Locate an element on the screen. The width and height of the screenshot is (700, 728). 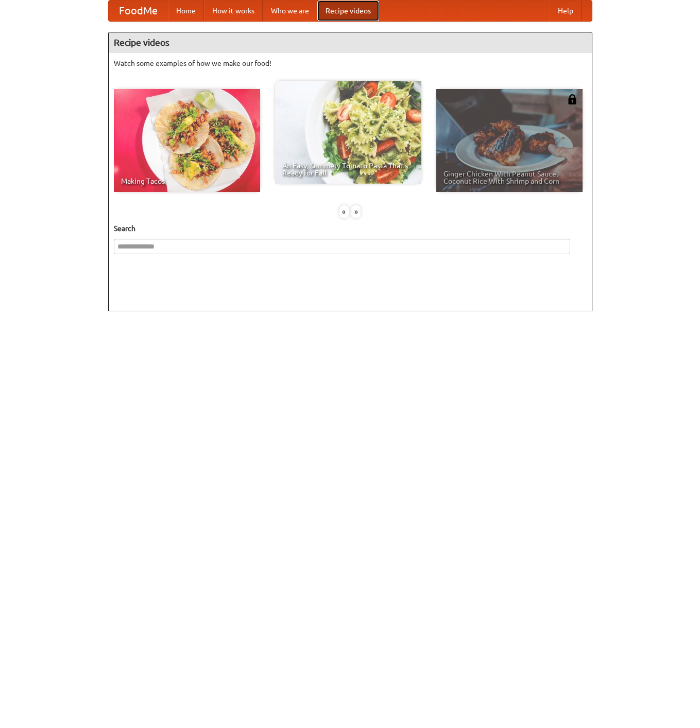
a: FoodMe is located at coordinates (138, 10).